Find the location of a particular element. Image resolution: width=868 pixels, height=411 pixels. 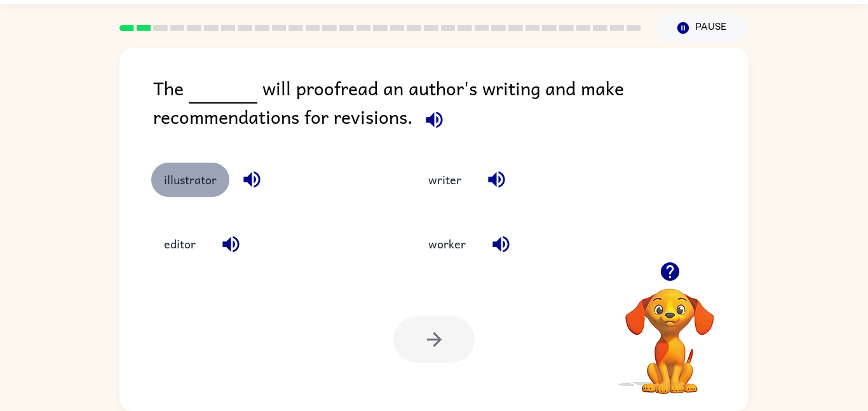

button: illustrator is located at coordinates (190, 180).